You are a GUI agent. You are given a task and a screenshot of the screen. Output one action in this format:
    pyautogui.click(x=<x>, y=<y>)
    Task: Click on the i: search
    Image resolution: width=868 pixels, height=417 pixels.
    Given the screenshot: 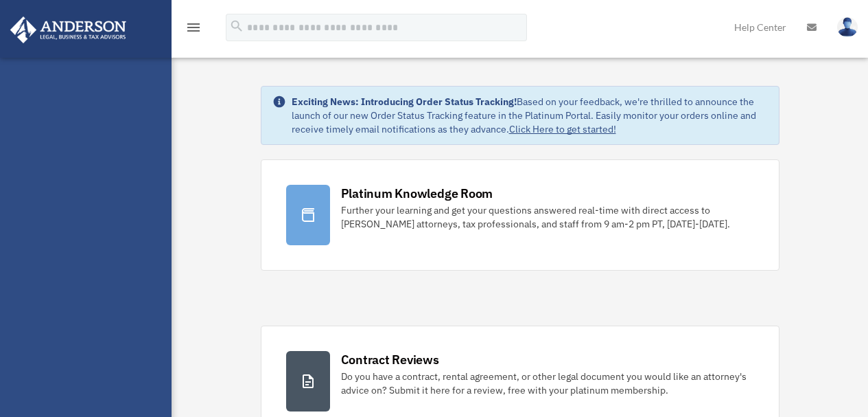 What is the action you would take?
    pyautogui.click(x=237, y=26)
    